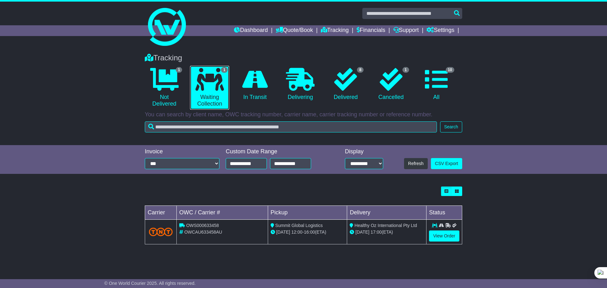  What do you see at coordinates (150, 283) in the screenshot?
I see `span: © One World Courier 2025. All rights reserved.` at bounding box center [150, 283].